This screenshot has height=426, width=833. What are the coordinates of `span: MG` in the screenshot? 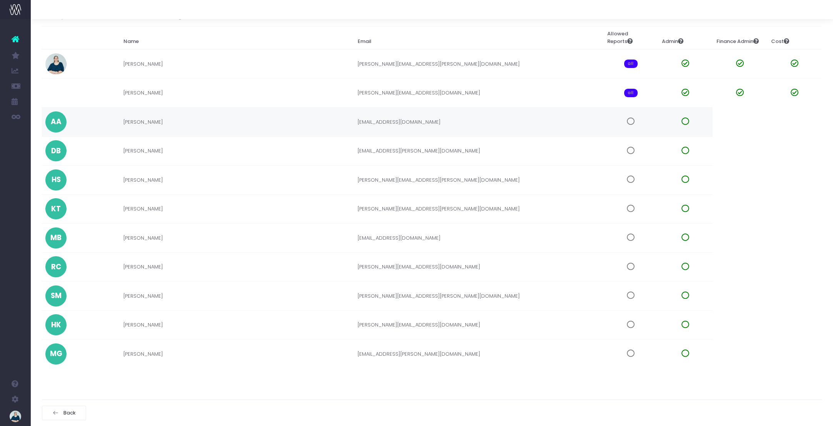 It's located at (56, 354).